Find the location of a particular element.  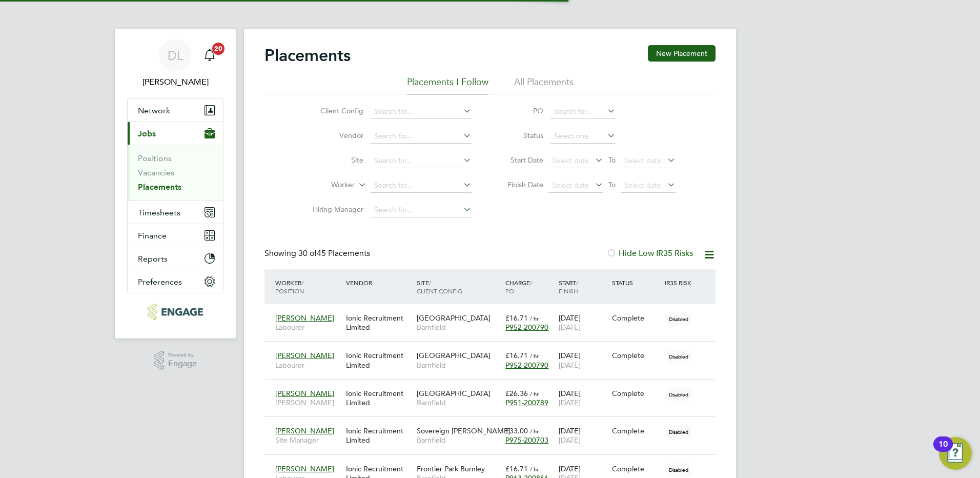

h2: Placements is located at coordinates (308, 55).